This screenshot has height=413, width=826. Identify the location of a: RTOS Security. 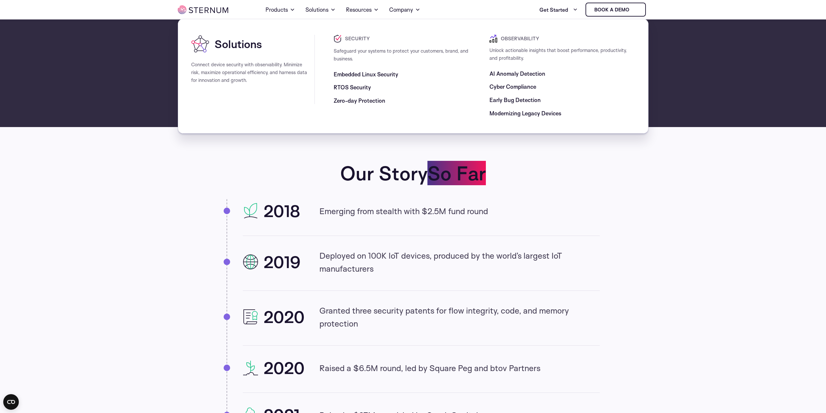
(352, 87).